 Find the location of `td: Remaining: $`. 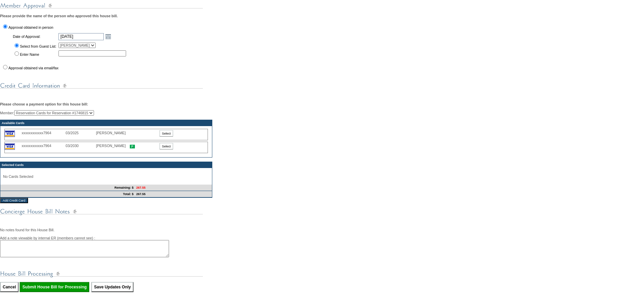

td: Remaining: $ is located at coordinates (68, 188).